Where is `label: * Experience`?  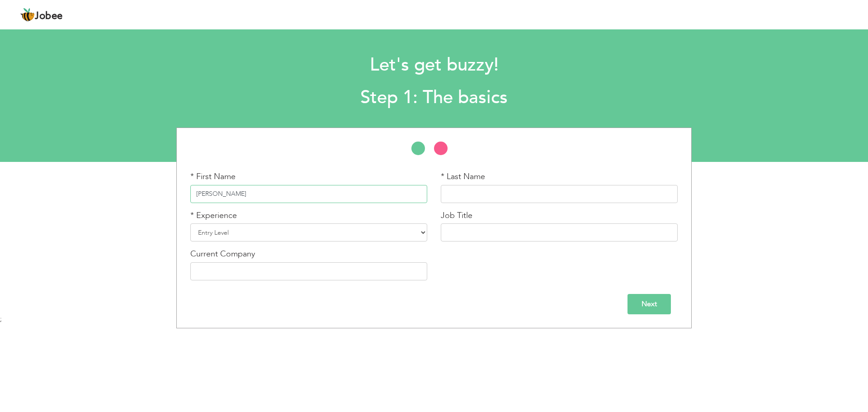 label: * Experience is located at coordinates (213, 216).